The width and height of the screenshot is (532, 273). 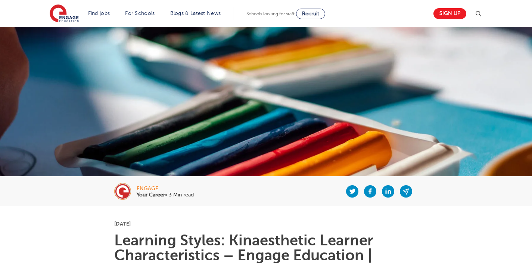 I want to click on b: Your Career, so click(x=151, y=195).